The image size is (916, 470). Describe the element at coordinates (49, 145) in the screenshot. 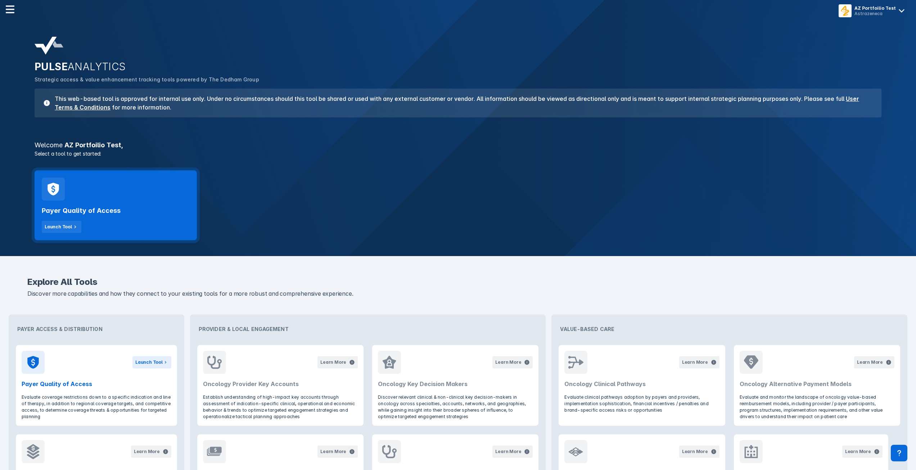

I see `span: Welcome` at that location.